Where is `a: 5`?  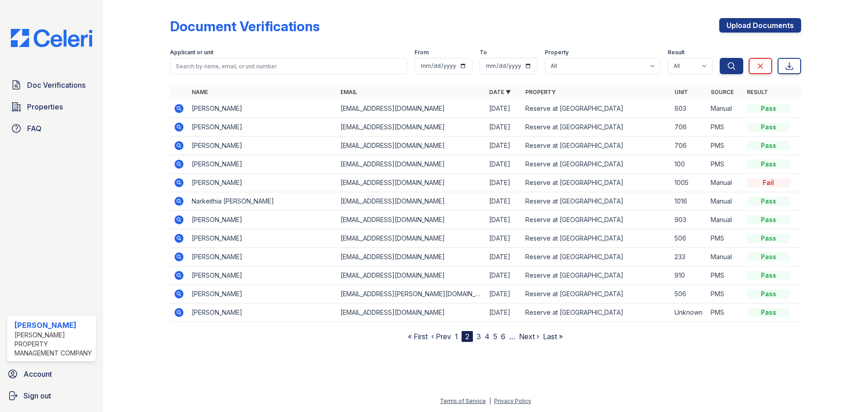 a: 5 is located at coordinates (495, 337).